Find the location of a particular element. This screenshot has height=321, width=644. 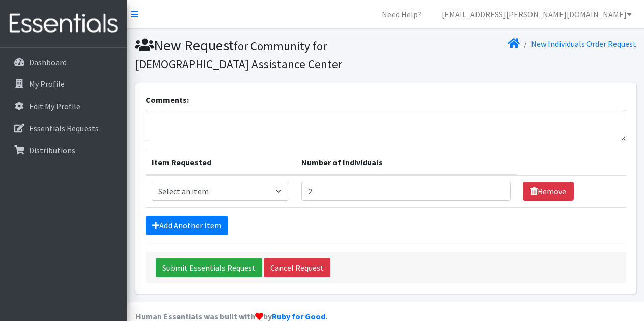

img: HumanEssentials is located at coordinates (64, 23).